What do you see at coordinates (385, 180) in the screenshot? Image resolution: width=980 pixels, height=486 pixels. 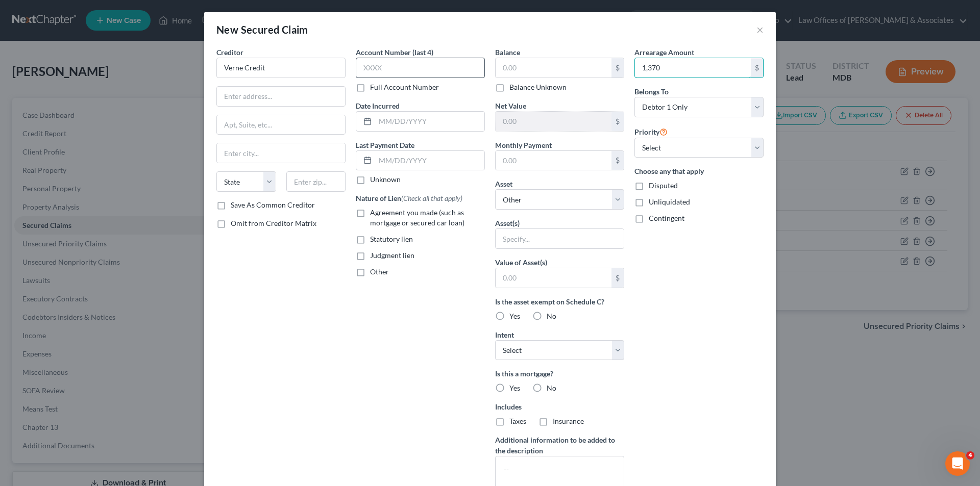 I see `label: Unknown` at bounding box center [385, 180].